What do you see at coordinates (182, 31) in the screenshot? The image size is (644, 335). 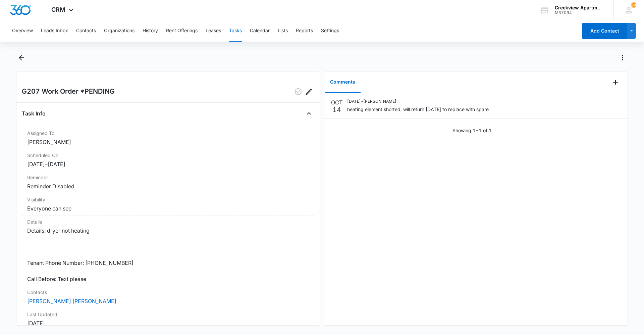 I see `button: Rent Offerings` at bounding box center [182, 31].